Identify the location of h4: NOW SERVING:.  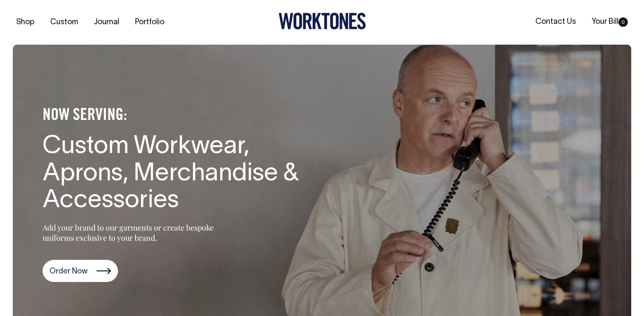
(181, 115).